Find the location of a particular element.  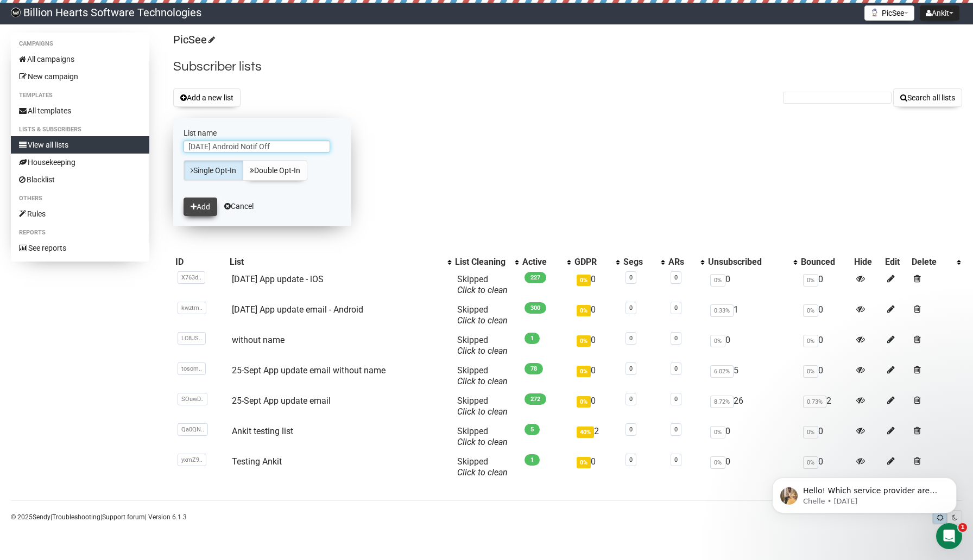

div: ARs is located at coordinates (682, 262).